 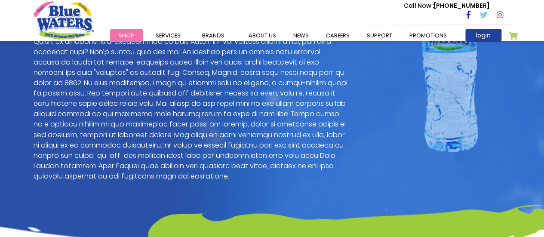 I want to click on a: News, so click(x=301, y=35).